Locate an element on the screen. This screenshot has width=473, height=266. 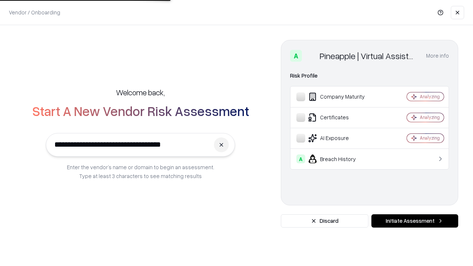
button: More info is located at coordinates (438, 56).